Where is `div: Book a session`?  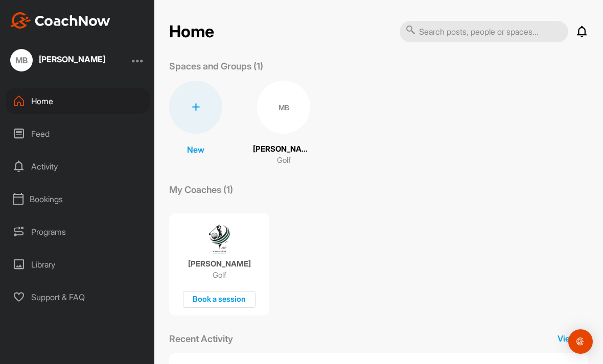
div: Book a session is located at coordinates (219, 299).